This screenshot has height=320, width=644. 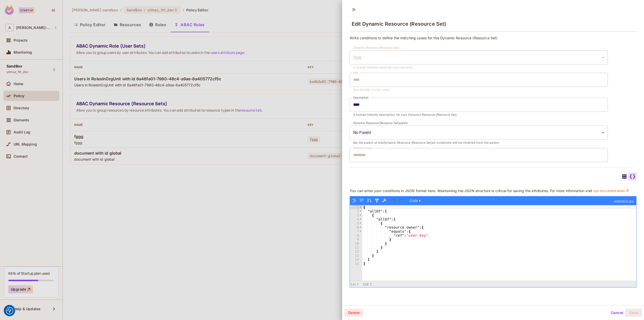 What do you see at coordinates (394, 201) in the screenshot?
I see `button: Undo last action (Ctrl+Z)` at bounding box center [394, 201].